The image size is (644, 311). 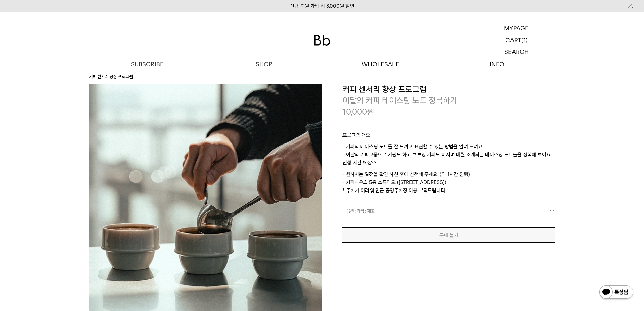 What do you see at coordinates (517, 52) in the screenshot?
I see `p: SEARCH` at bounding box center [517, 52].